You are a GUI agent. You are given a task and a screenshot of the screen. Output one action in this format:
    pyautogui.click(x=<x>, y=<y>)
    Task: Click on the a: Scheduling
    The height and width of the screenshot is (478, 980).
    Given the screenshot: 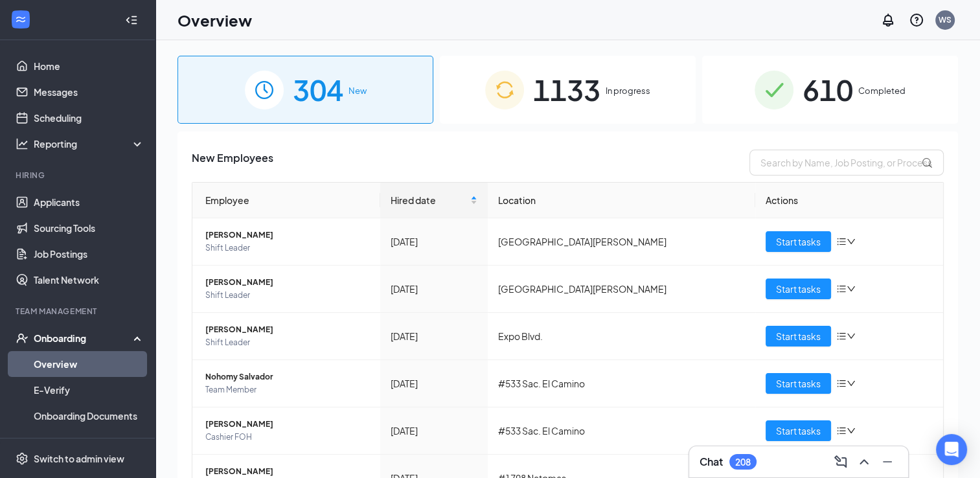 What is the action you would take?
    pyautogui.click(x=89, y=118)
    